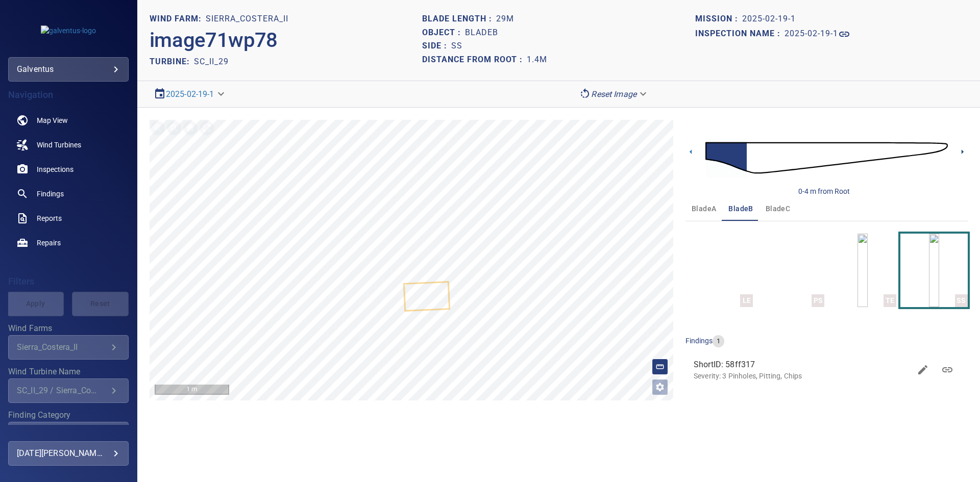  I want to click on div: 2025-02-19-1, so click(190, 94).